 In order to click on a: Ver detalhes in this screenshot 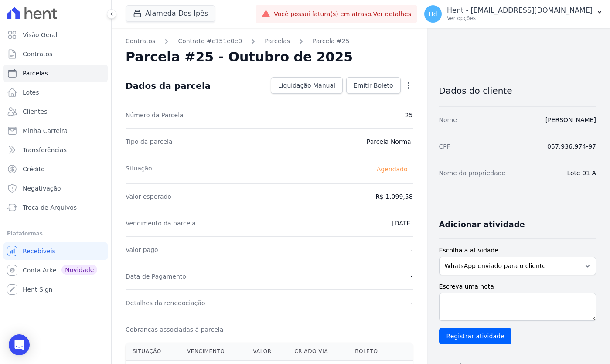, I will do `click(392, 14)`.